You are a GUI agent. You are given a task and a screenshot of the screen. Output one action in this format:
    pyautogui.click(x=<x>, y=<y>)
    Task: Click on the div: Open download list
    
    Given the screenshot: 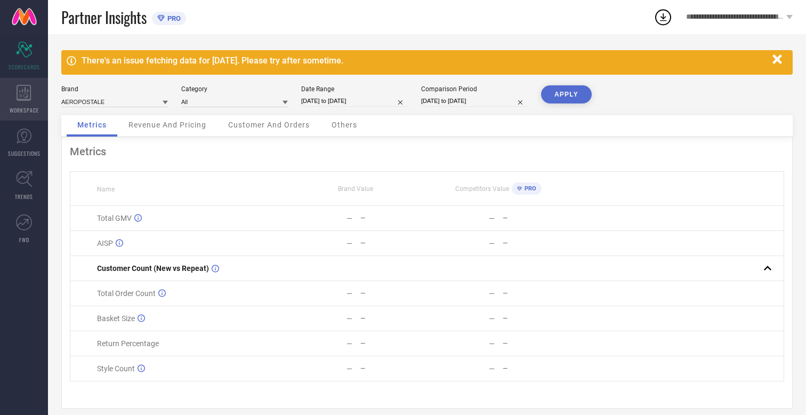 What is the action you would take?
    pyautogui.click(x=663, y=17)
    